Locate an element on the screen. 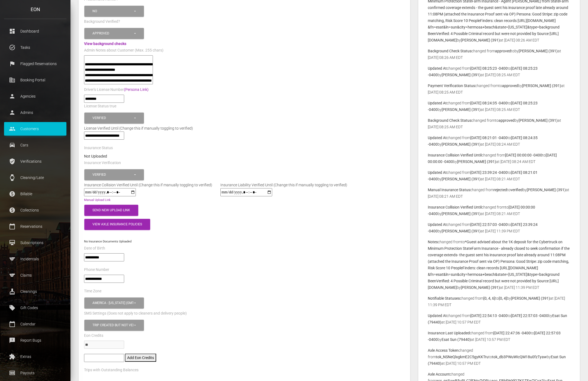  a: extension Extras is located at coordinates (35, 357).